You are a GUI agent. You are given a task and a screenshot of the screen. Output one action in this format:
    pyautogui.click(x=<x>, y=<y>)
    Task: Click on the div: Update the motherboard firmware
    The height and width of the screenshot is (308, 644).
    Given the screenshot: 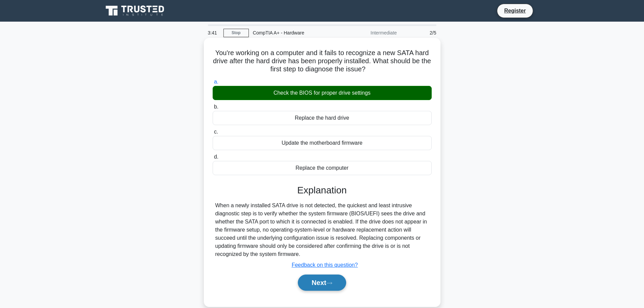 What is the action you would take?
    pyautogui.click(x=322, y=143)
    